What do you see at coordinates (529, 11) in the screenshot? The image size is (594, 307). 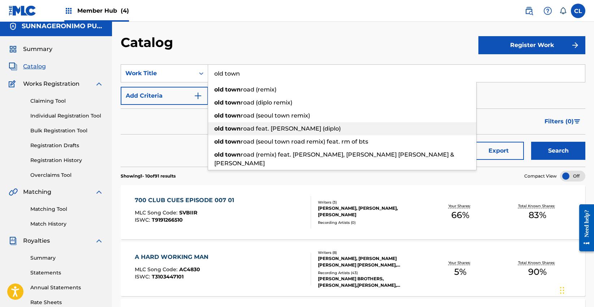 I see `a: Public Search` at bounding box center [529, 11].